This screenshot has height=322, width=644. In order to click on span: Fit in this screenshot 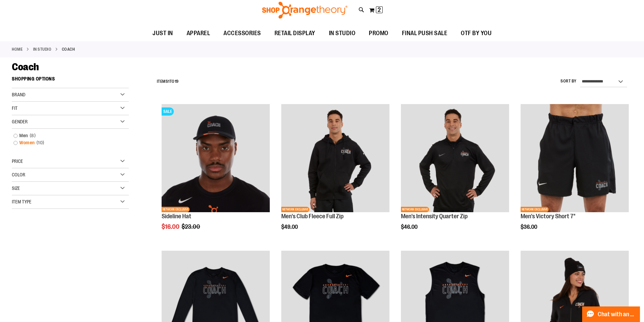, I will do `click(14, 108)`.